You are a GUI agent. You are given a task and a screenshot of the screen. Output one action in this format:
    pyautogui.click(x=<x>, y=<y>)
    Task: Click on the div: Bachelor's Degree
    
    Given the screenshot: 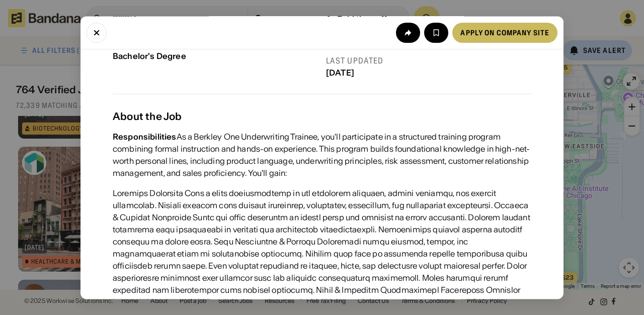 What is the action you would take?
    pyautogui.click(x=215, y=56)
    